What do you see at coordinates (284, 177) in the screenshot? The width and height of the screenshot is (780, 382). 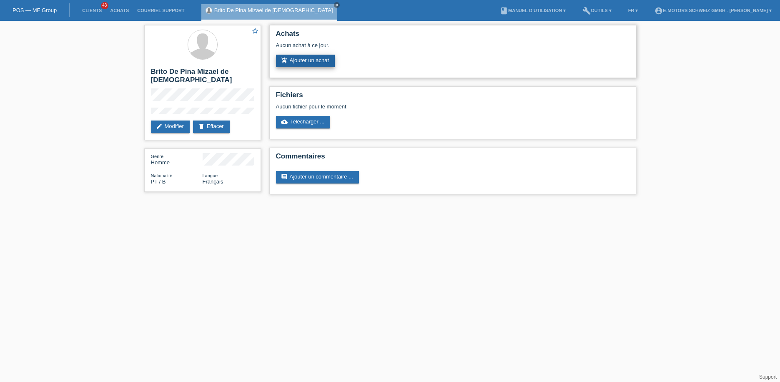 I see `i: comment` at bounding box center [284, 177].